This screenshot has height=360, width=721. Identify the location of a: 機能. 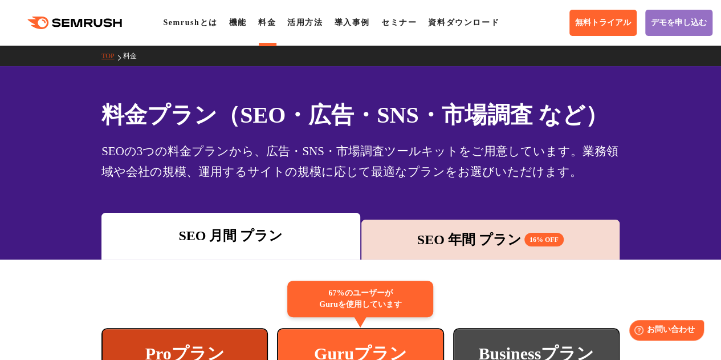
(238, 22).